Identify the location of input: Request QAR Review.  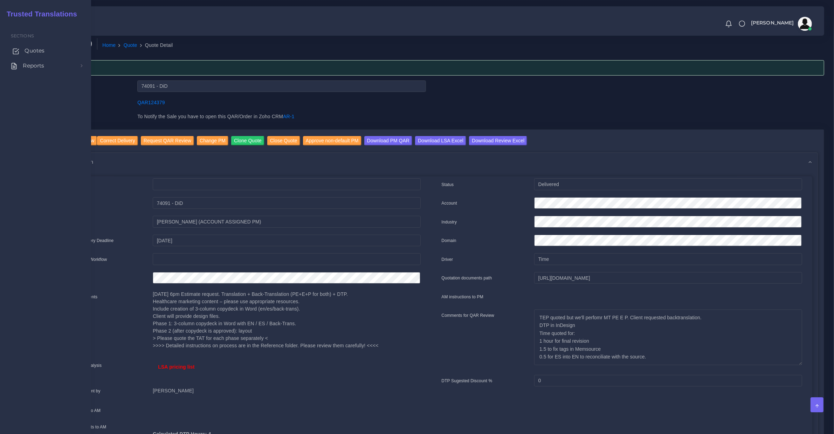
(167, 141).